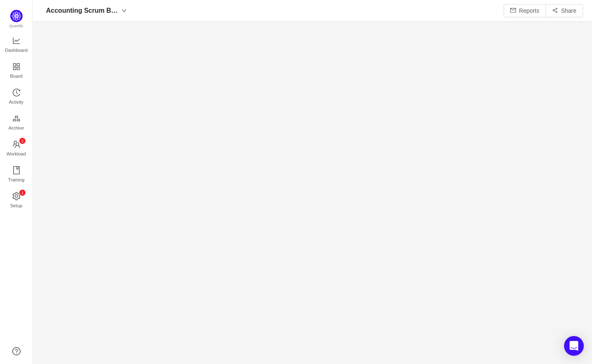 This screenshot has height=364, width=592. Describe the element at coordinates (17, 196) in the screenshot. I see `i: icon: setting` at that location.